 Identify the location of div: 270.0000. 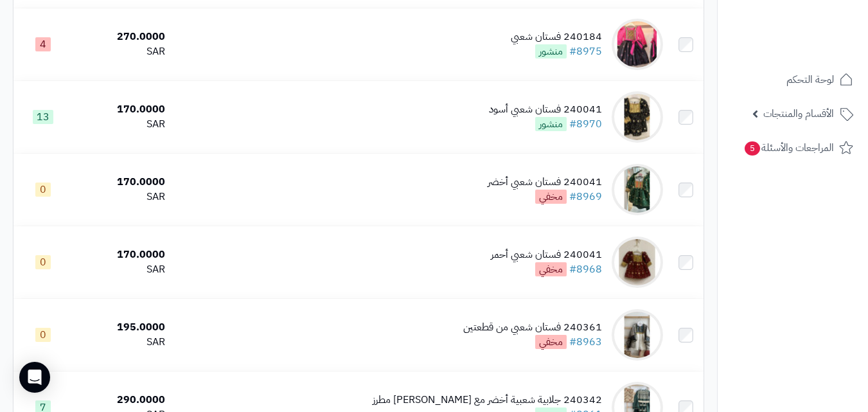
(121, 37).